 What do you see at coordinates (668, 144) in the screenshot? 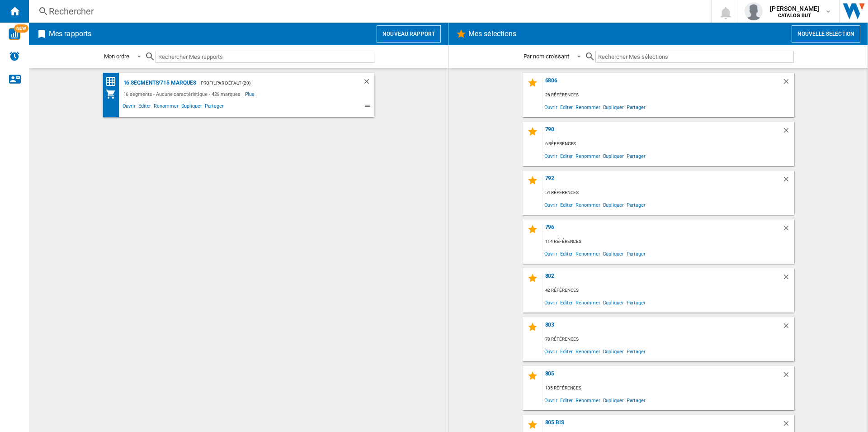
I see `div: 6 références` at bounding box center [668, 144].